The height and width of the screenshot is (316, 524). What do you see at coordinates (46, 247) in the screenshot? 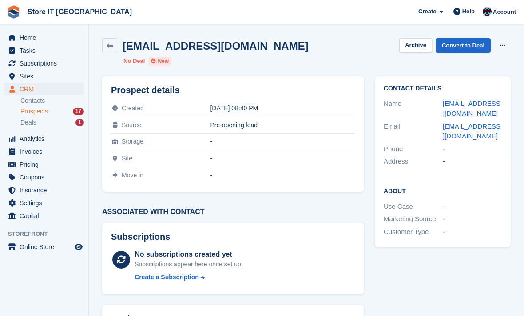
I see `span: Online Store` at bounding box center [46, 247].